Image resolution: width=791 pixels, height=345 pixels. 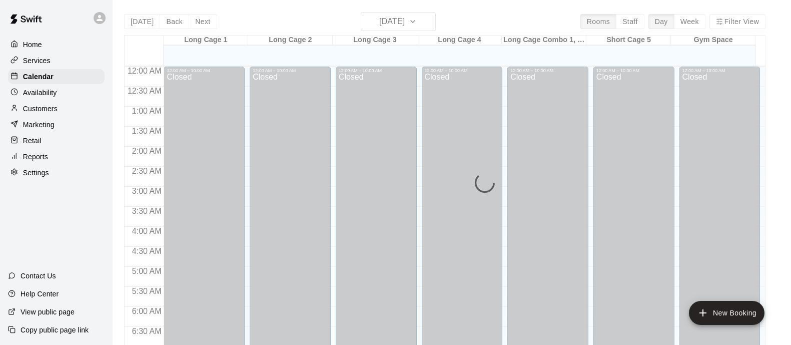 What do you see at coordinates (40, 294) in the screenshot?
I see `p: Help Center` at bounding box center [40, 294].